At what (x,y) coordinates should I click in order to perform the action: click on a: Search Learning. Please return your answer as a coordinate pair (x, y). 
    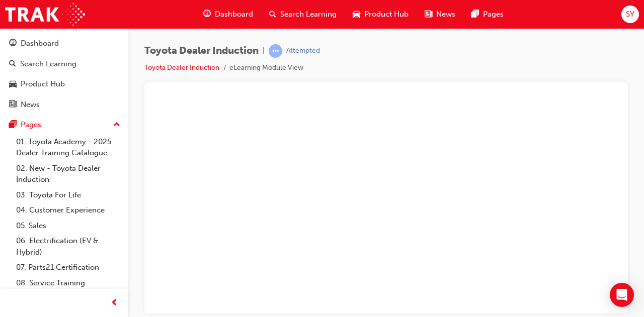
    Looking at the image, I should click on (64, 64).